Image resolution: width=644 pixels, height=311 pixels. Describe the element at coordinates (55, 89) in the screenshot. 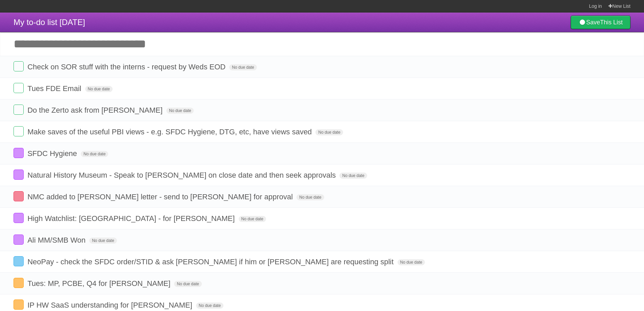

I see `span: Tues FDE Email` at that location.